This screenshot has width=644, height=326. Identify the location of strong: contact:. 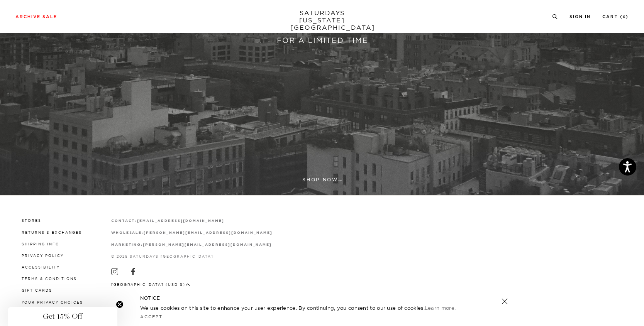
(124, 221).